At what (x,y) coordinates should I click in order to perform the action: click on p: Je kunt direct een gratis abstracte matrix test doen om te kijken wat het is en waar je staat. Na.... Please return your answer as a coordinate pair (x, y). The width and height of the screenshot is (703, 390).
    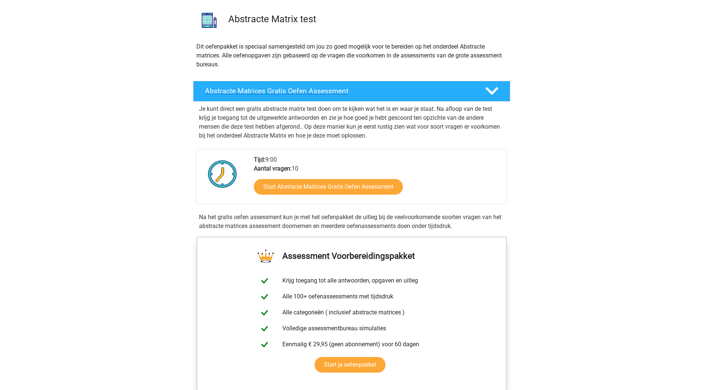
    Looking at the image, I should click on (352, 122).